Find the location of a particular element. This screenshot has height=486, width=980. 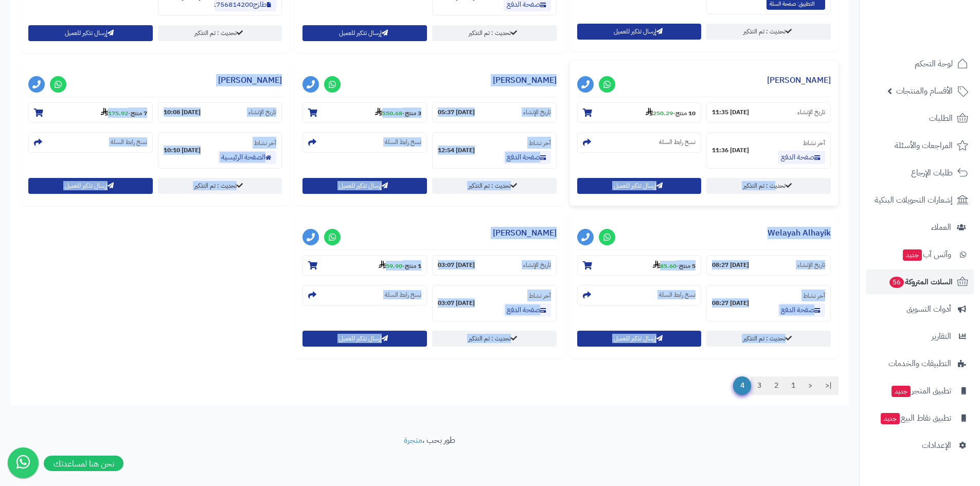

a: 2 is located at coordinates (776, 386).